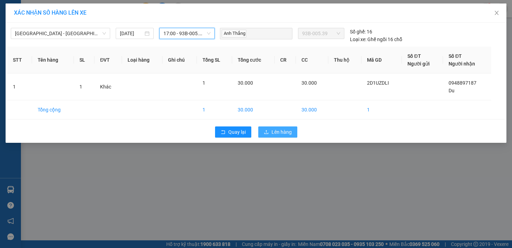 This screenshot has width=512, height=248. What do you see at coordinates (418, 64) in the screenshot?
I see `span: Người gửi` at bounding box center [418, 64].